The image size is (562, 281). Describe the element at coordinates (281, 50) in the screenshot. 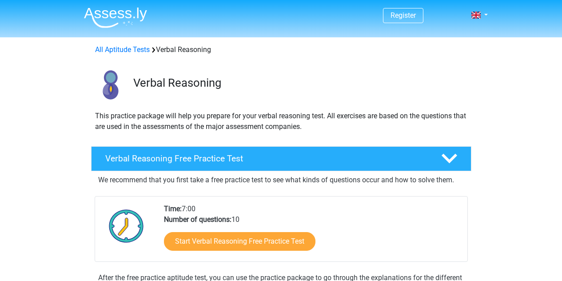

I see `div: Verbal Reasoning` at that location.